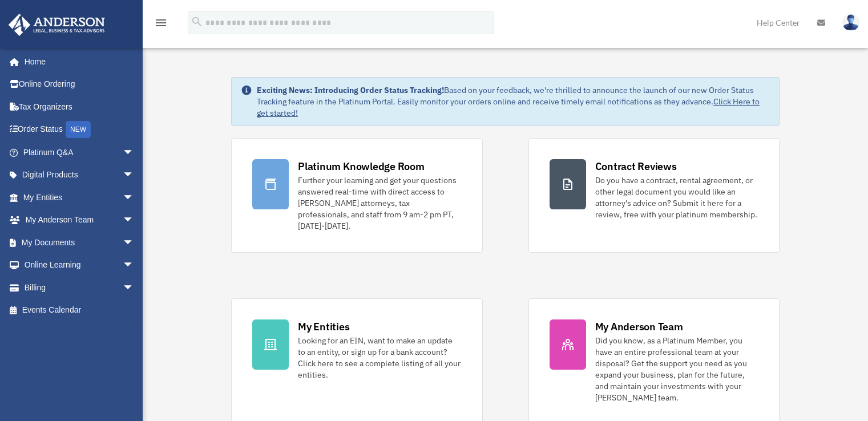  I want to click on div: Do you have a contract, rental agreement, or other legal document you would like an attorney's ad..., so click(677, 197).